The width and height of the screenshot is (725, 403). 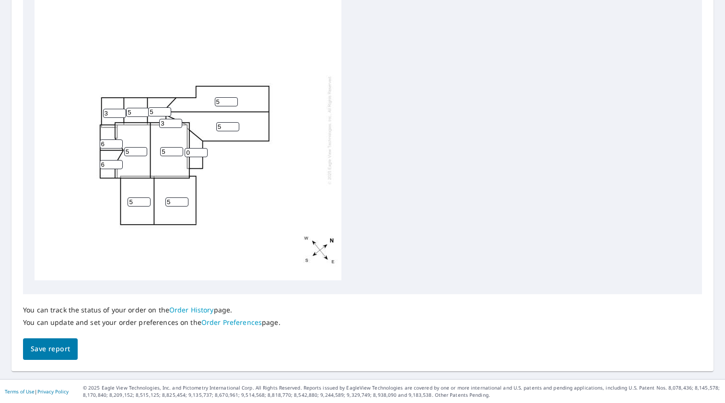 What do you see at coordinates (50, 349) in the screenshot?
I see `span: Save report` at bounding box center [50, 349].